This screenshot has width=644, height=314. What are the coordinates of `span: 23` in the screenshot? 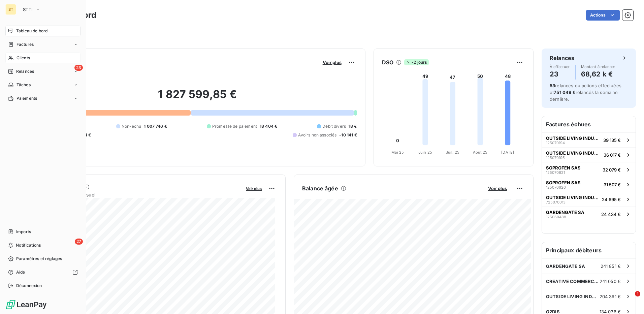 It's located at (79, 68).